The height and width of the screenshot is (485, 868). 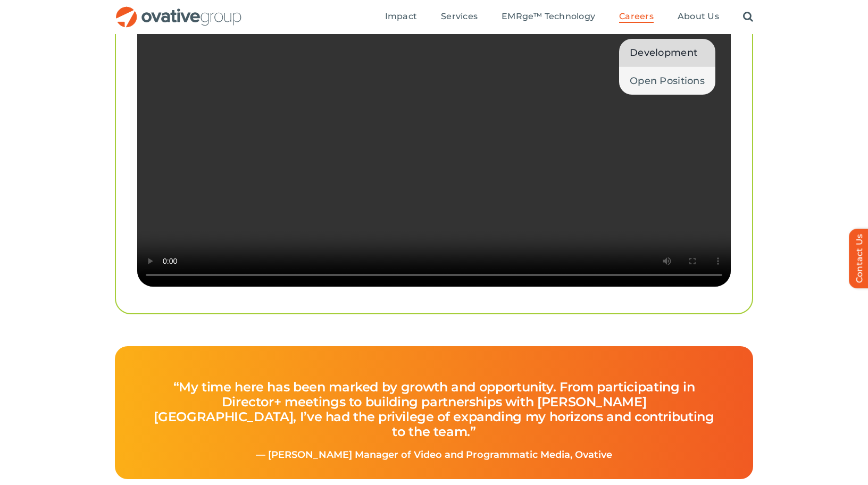 I want to click on a: OG_Full_horizontal_RGB, so click(x=178, y=10).